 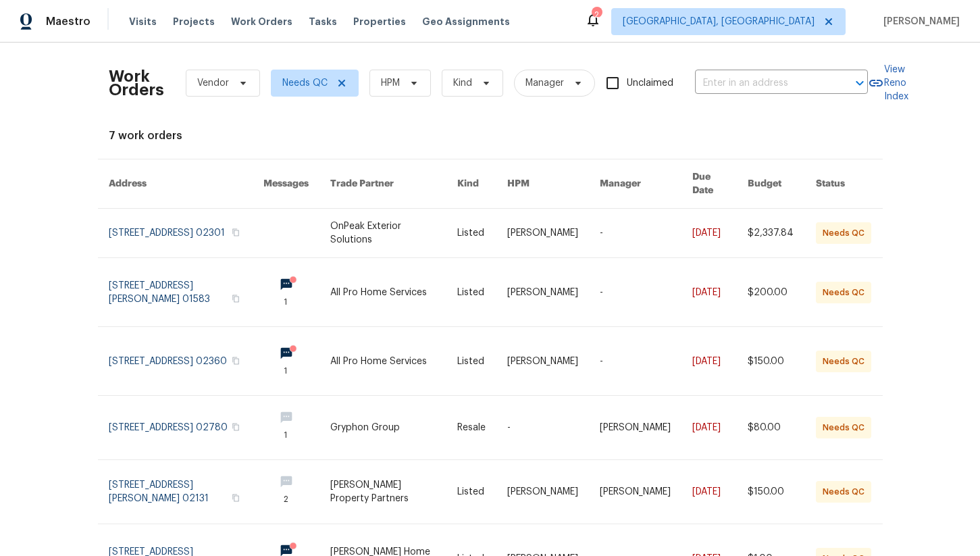 What do you see at coordinates (383, 427) in the screenshot?
I see `td: Gryphon Group` at bounding box center [383, 427].